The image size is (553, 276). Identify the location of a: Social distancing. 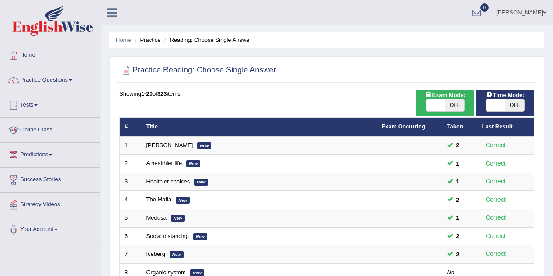
(168, 236).